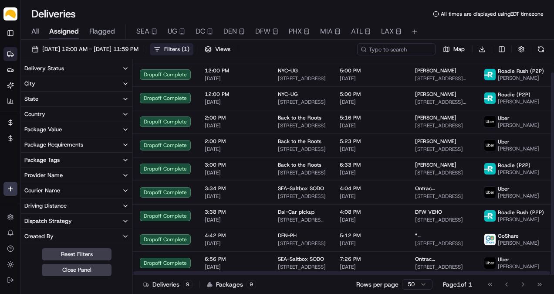 This screenshot has width=554, height=294. What do you see at coordinates (287, 235) in the screenshot?
I see `span: DEN-PH` at bounding box center [287, 235].